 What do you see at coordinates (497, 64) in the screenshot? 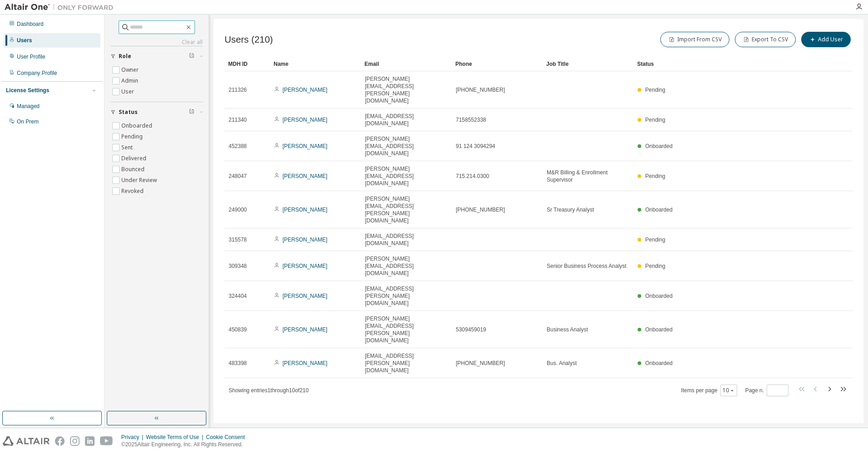
I see `div: Phone` at bounding box center [497, 64].